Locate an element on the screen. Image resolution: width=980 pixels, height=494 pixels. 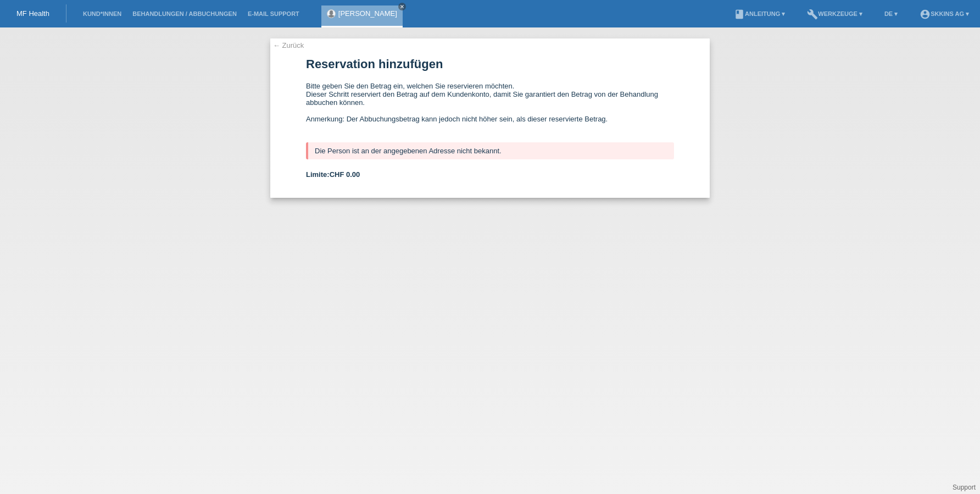
a: E-Mail Support is located at coordinates (274, 14).